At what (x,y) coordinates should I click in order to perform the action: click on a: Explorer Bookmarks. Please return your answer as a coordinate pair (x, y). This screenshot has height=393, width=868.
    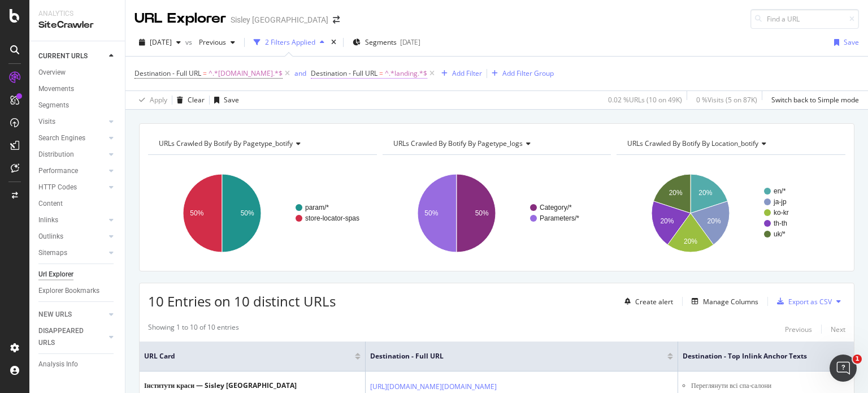
    Looking at the image, I should click on (77, 290).